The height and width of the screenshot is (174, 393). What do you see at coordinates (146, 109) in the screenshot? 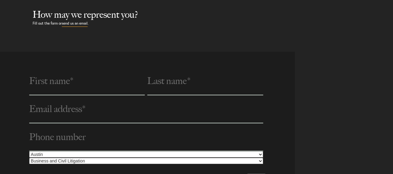
I see `input: Email address*` at bounding box center [146, 109].